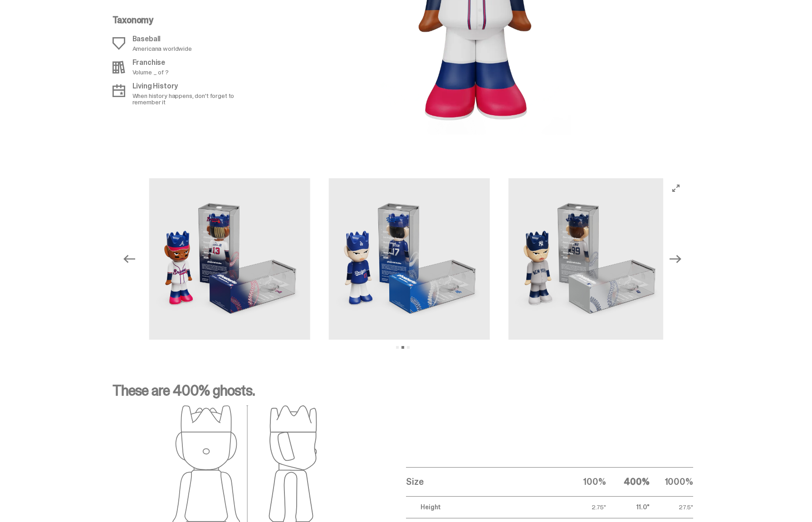 The height and width of the screenshot is (522, 812). What do you see at coordinates (403, 348) in the screenshot?
I see `button: View slide 2` at bounding box center [403, 348].